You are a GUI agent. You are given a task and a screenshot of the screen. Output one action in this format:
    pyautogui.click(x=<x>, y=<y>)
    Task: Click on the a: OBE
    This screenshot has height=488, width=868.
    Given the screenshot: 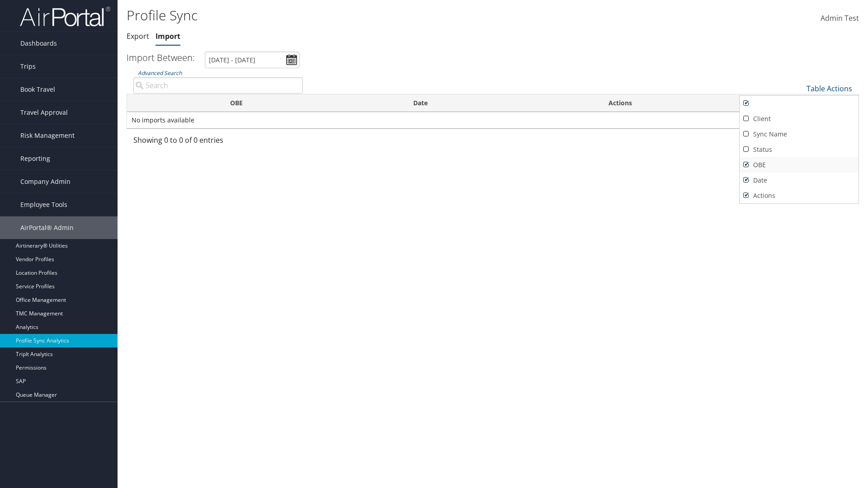 What is the action you would take?
    pyautogui.click(x=799, y=165)
    